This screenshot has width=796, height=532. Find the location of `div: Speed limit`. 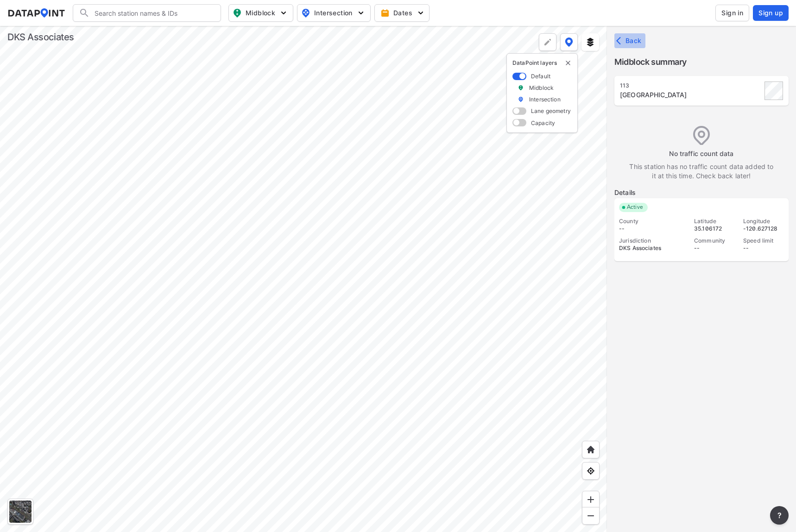

div: Speed limit is located at coordinates (763, 241).